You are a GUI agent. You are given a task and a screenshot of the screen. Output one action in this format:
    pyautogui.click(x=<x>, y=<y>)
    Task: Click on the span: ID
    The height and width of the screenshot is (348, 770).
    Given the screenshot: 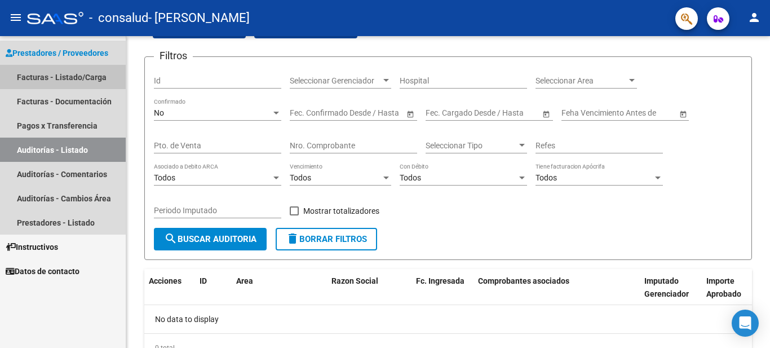 What is the action you would take?
    pyautogui.click(x=203, y=281)
    